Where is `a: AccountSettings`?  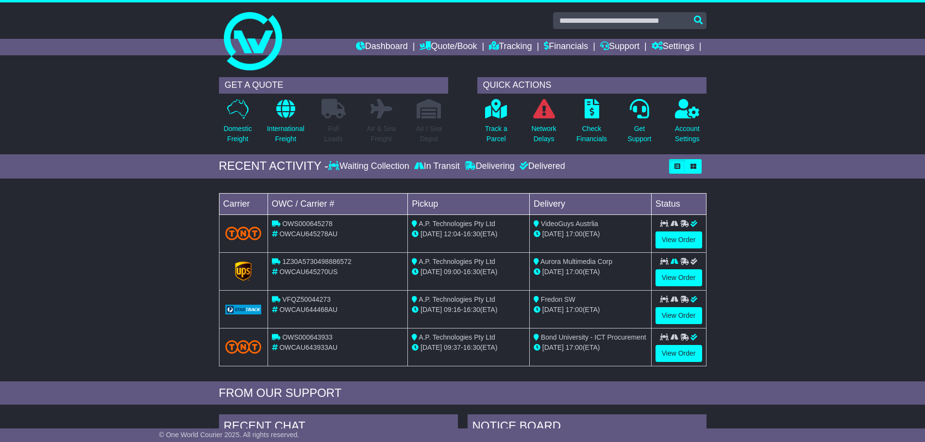 a: AccountSettings is located at coordinates (687, 124).